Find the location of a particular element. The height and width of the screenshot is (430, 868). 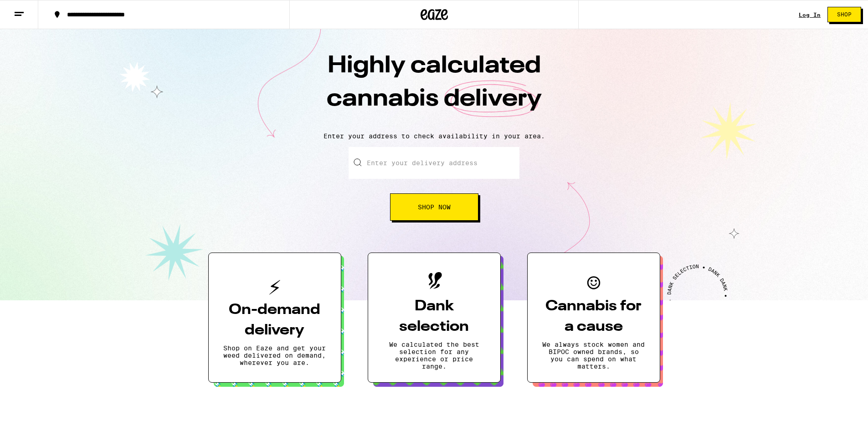

button: On-demand deliveryShop on Eaze and get your weed delivered on demand, wherever you are. is located at coordinates (275, 318).